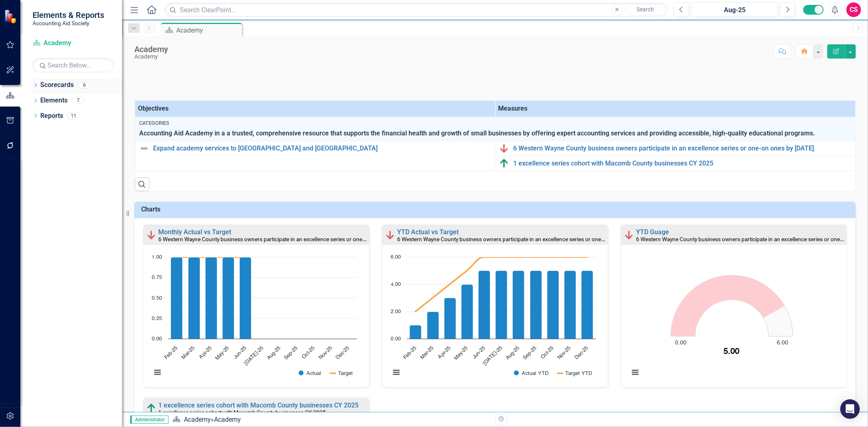  Describe the element at coordinates (467, 312) in the screenshot. I see `path: May-25, 4. Actual YTD.` at that location.